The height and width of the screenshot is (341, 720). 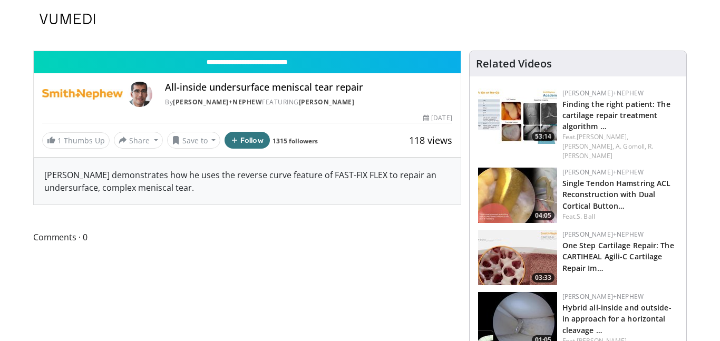 I want to click on a: 1315 followers, so click(x=295, y=141).